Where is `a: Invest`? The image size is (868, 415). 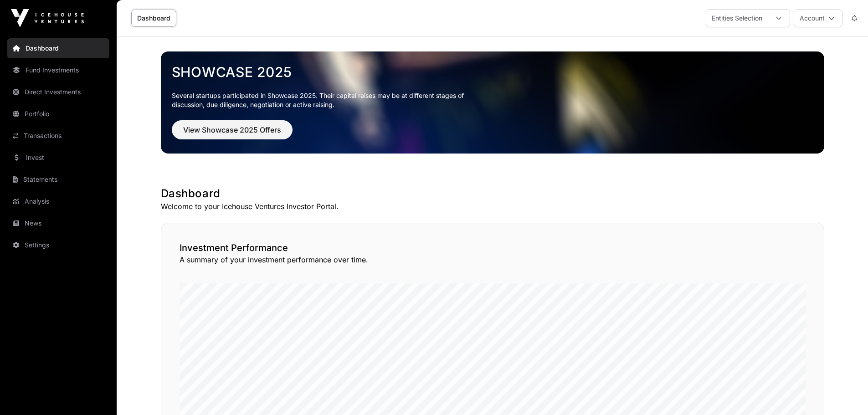
a: Invest is located at coordinates (59, 158).